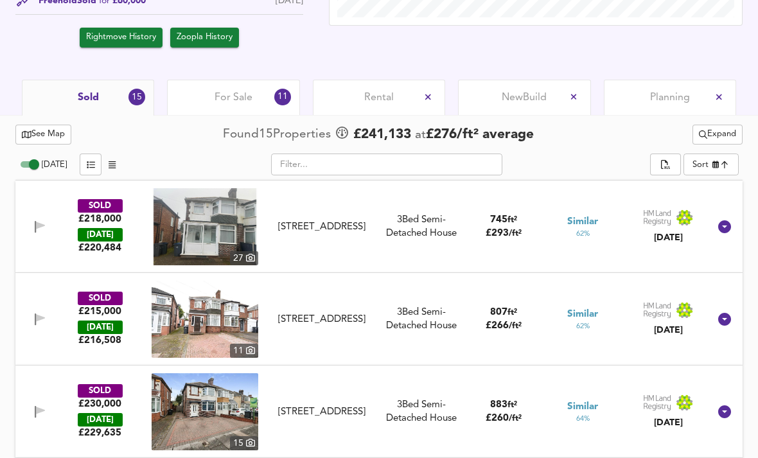 The width and height of the screenshot is (758, 458). Describe the element at coordinates (322, 319) in the screenshot. I see `div: 42 Millington Road, B36 8BN` at that location.